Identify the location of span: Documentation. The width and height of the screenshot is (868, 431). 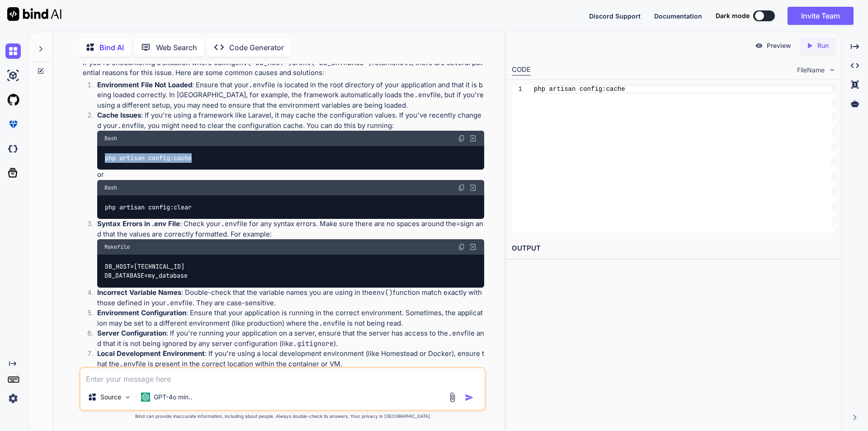
(678, 16).